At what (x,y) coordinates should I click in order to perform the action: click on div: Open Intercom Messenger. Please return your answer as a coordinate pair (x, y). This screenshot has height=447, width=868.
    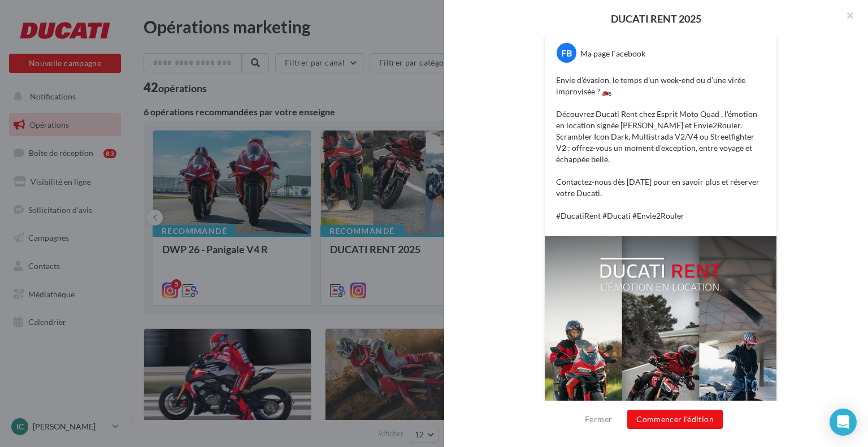
    Looking at the image, I should click on (843, 422).